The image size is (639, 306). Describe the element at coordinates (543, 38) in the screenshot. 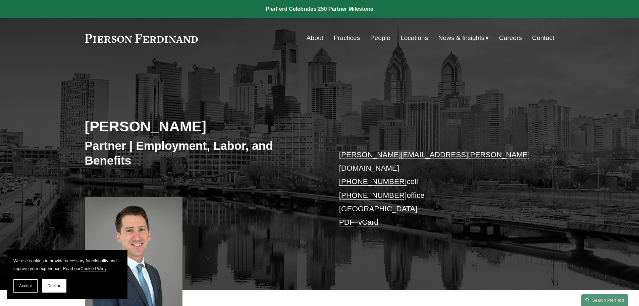

I see `a: Contact` at that location.